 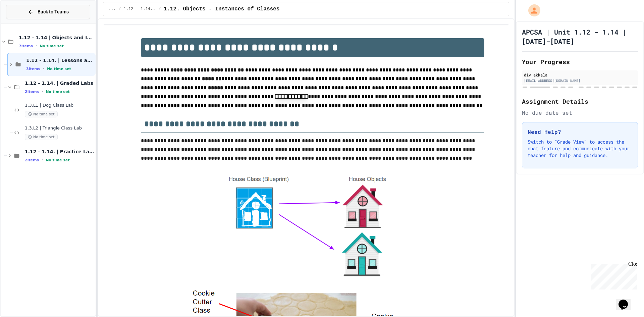 What do you see at coordinates (59, 152) in the screenshot?
I see `span: 1.12 - 1.14. | Practice Labs` at bounding box center [59, 152].